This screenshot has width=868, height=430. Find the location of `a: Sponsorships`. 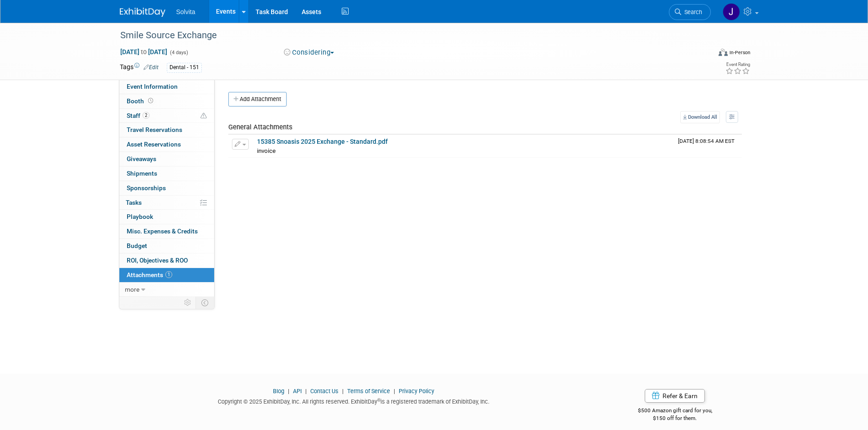

a: Sponsorships is located at coordinates (167, 188).